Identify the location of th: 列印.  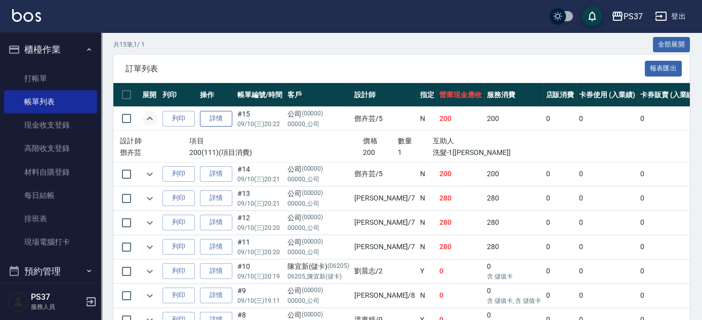
(179, 95).